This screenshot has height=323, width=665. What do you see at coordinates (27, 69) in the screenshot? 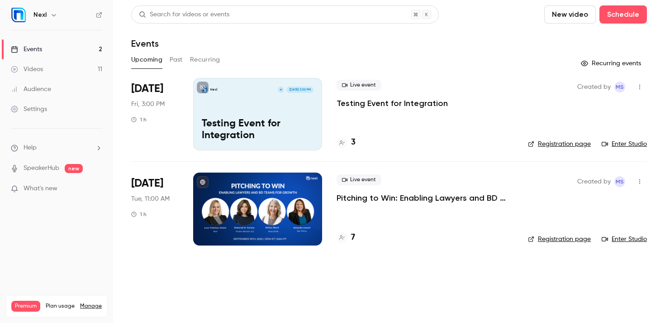
I see `div: Videos` at bounding box center [27, 69].